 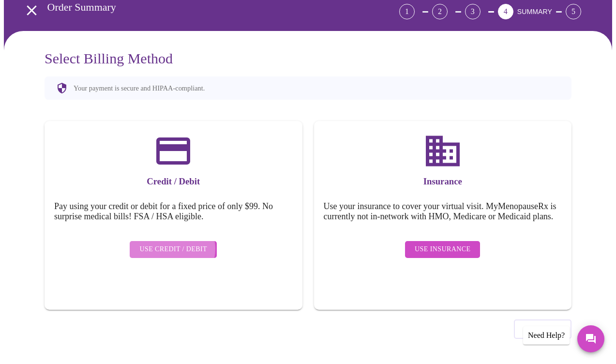 I want to click on span: Previous, so click(x=543, y=329).